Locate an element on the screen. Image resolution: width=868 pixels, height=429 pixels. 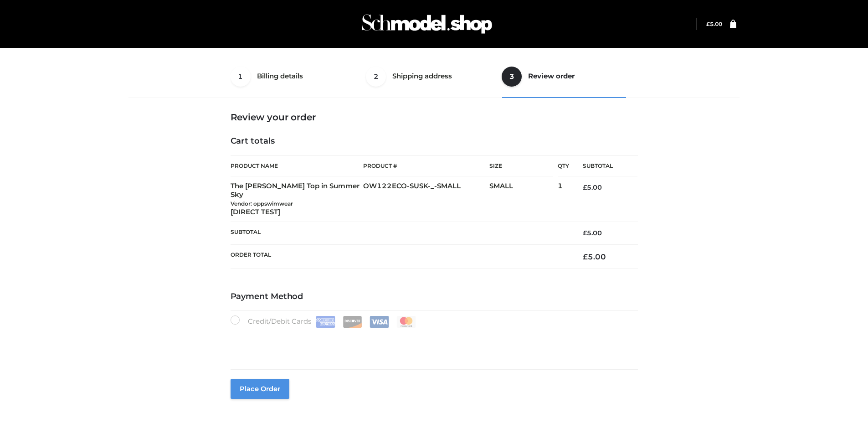
h4: Payment Method is located at coordinates (434, 297).